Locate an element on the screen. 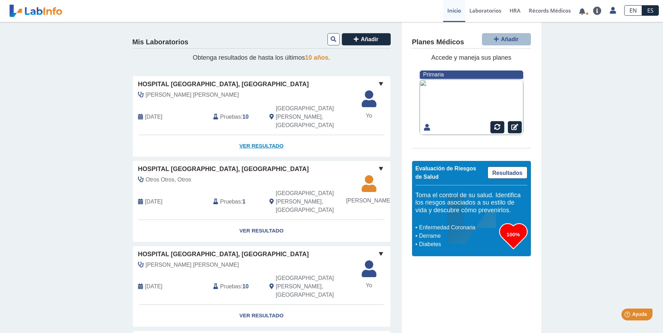 The image size is (663, 333). b: 1 is located at coordinates (244, 202).